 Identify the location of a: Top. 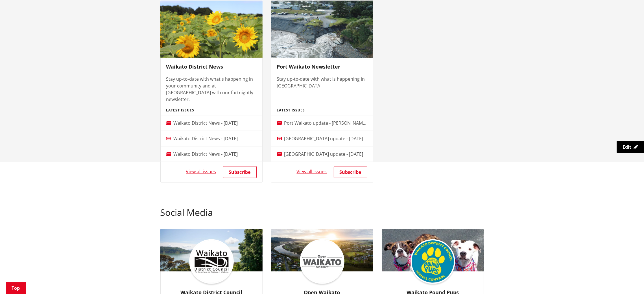
(16, 288).